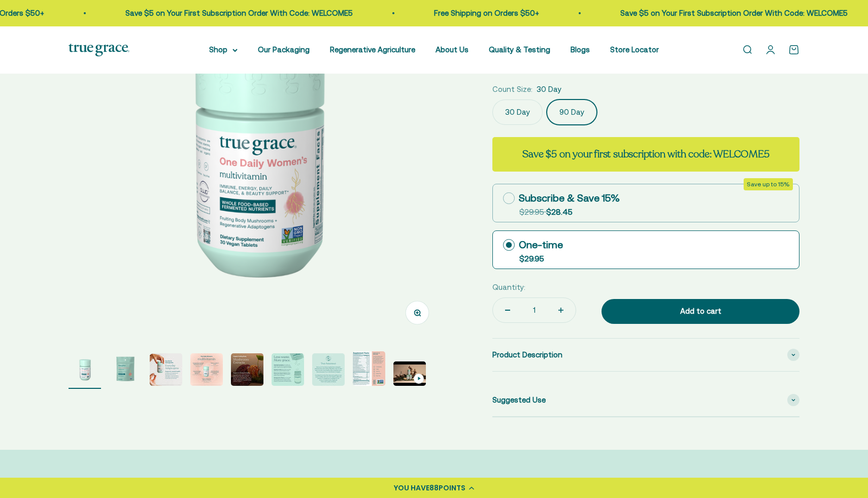  What do you see at coordinates (224, 49) in the screenshot?
I see `summary: Shop` at bounding box center [224, 49].